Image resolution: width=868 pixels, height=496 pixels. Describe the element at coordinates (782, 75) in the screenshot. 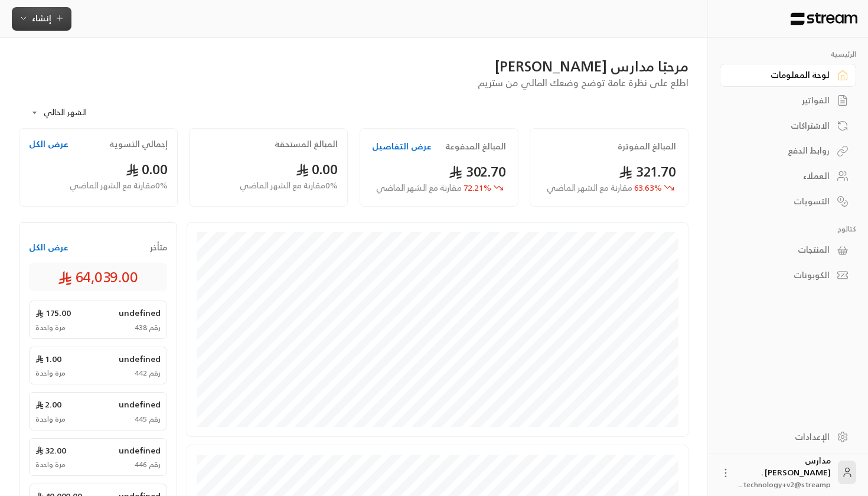

I see `div: لوحة المعلومات` at that location.